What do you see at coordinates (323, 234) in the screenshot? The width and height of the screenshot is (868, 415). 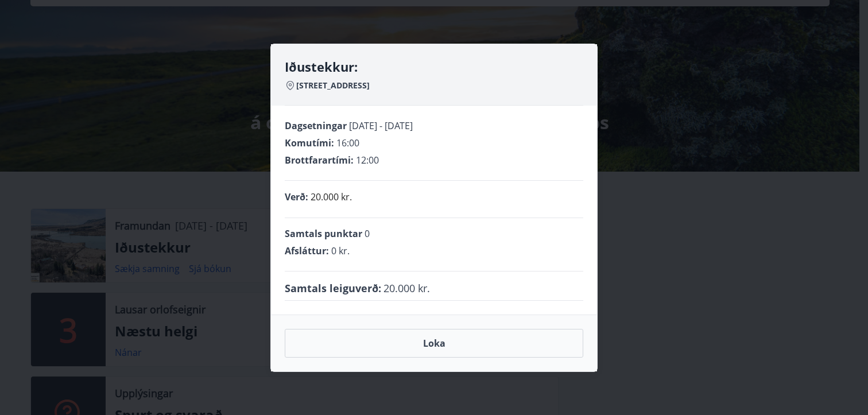 I see `span: Samtals punktar` at bounding box center [323, 234].